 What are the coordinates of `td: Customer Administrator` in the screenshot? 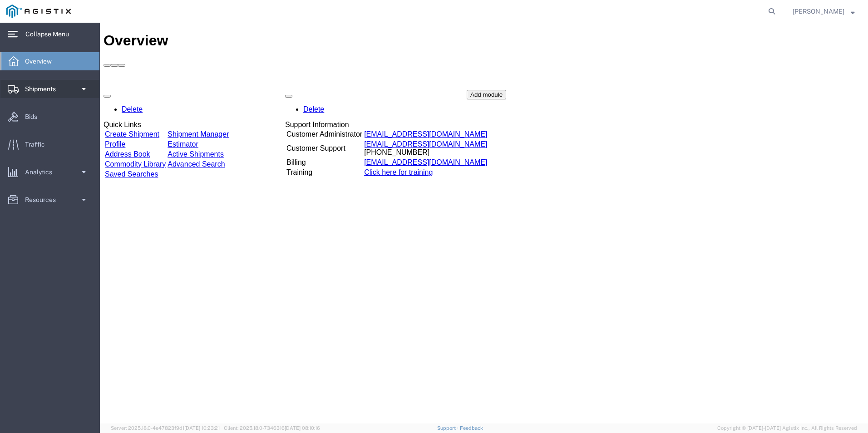 It's located at (224, 112).